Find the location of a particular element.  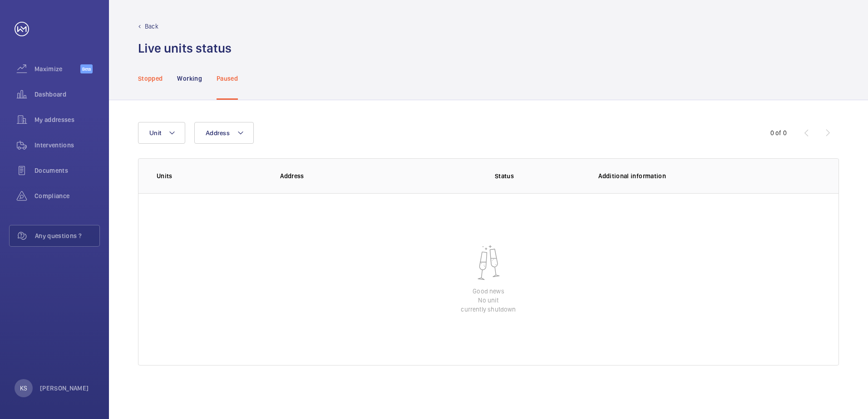

p: Address is located at coordinates (352, 176).